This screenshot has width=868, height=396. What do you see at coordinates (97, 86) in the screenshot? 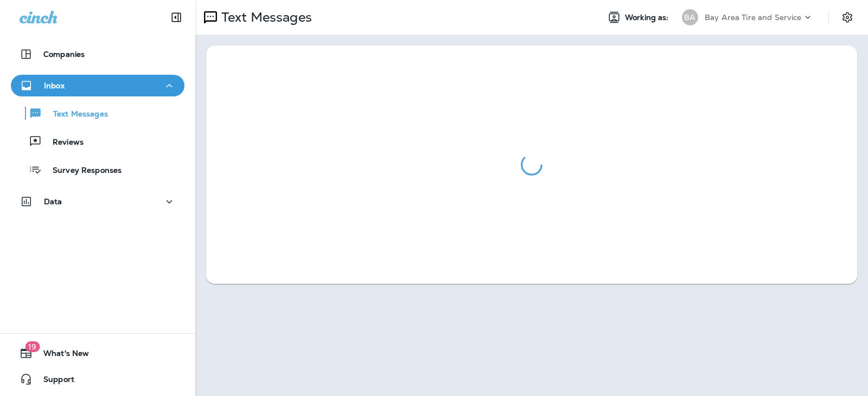
I see `button: Inbox` at bounding box center [97, 86].